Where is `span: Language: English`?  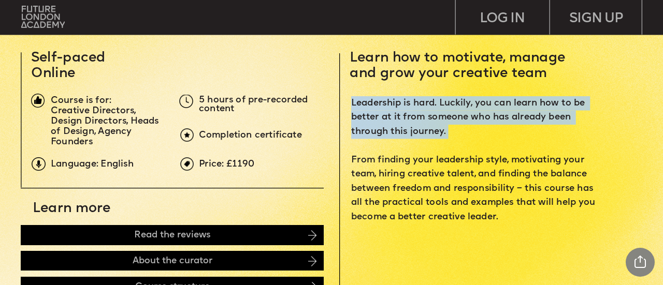
span: Language: English is located at coordinates (92, 164).